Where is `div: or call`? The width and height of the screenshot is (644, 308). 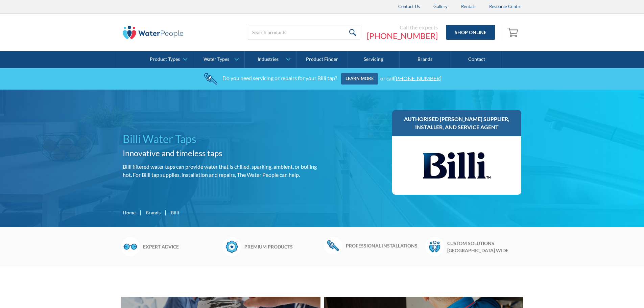 div: or call is located at coordinates (411, 77).